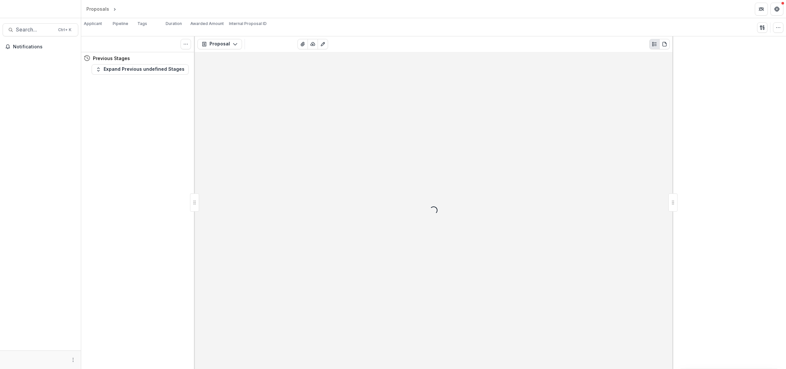 Image resolution: width=786 pixels, height=369 pixels. What do you see at coordinates (174, 24) in the screenshot?
I see `p: Duration` at bounding box center [174, 24].